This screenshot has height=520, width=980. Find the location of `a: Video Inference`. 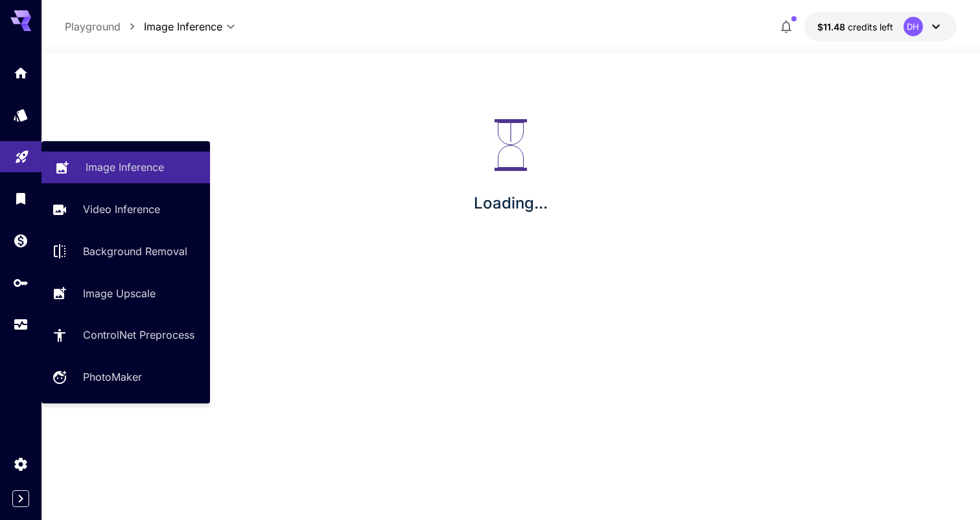

a: Video Inference is located at coordinates (126, 209).